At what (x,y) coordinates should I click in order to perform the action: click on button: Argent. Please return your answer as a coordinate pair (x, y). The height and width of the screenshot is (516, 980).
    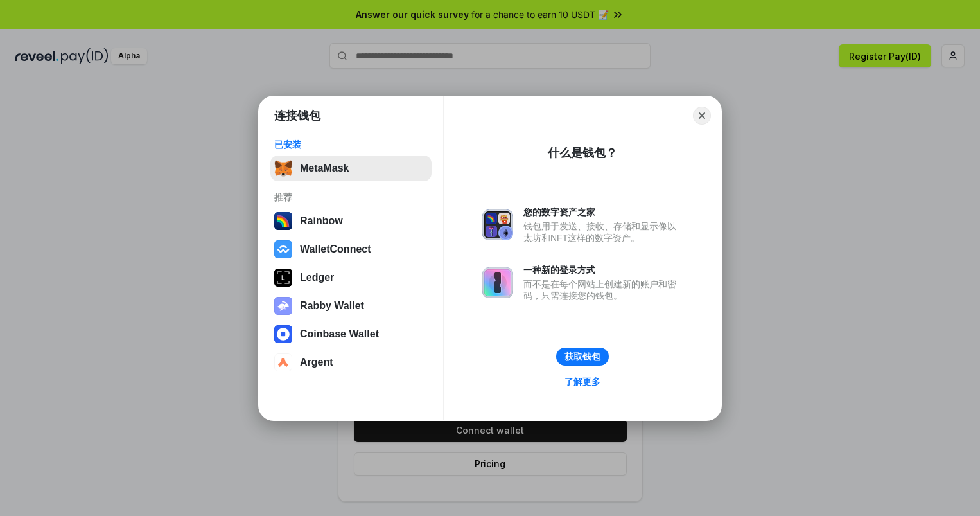
    Looking at the image, I should click on (351, 363).